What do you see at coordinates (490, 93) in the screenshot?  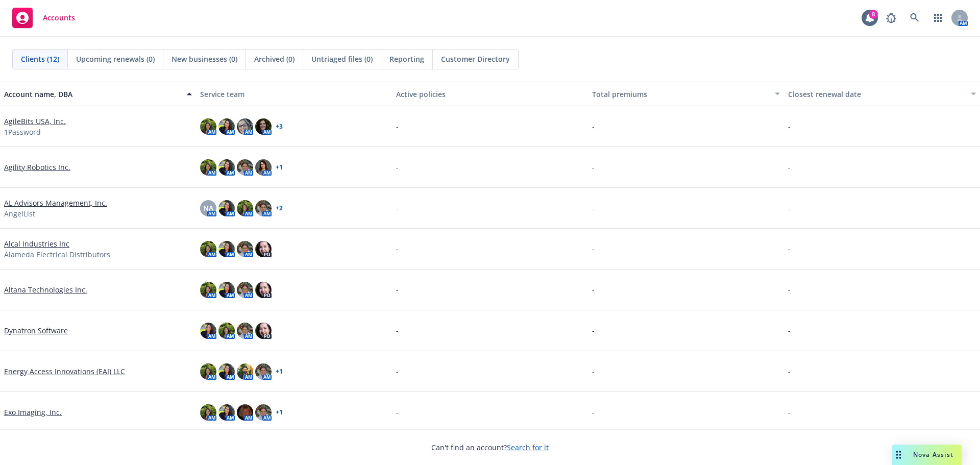 I see `button: Active policies` at bounding box center [490, 93].